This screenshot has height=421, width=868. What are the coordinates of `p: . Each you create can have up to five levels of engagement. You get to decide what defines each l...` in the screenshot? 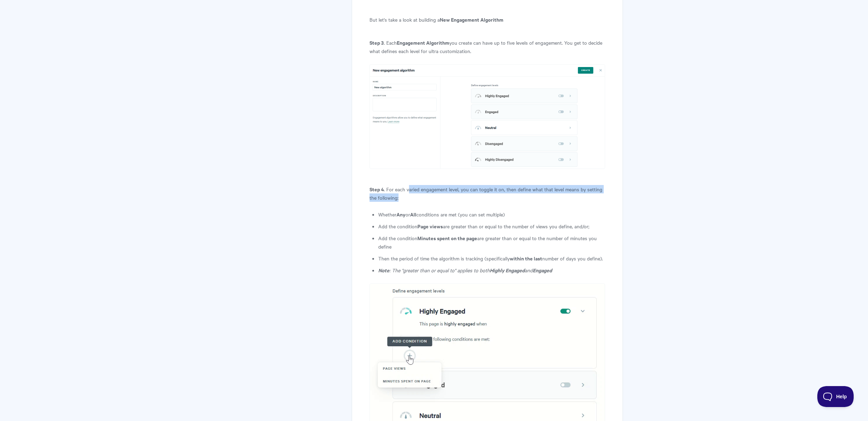 It's located at (487, 47).